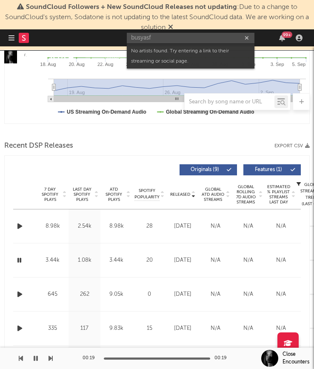 The image size is (314, 369). I want to click on div: Close Encounters, so click(298, 358).